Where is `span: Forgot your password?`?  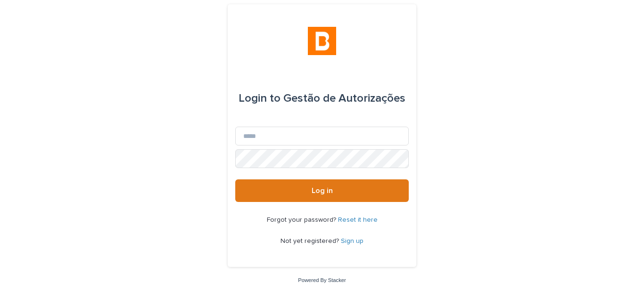 span: Forgot your password? is located at coordinates (302, 220).